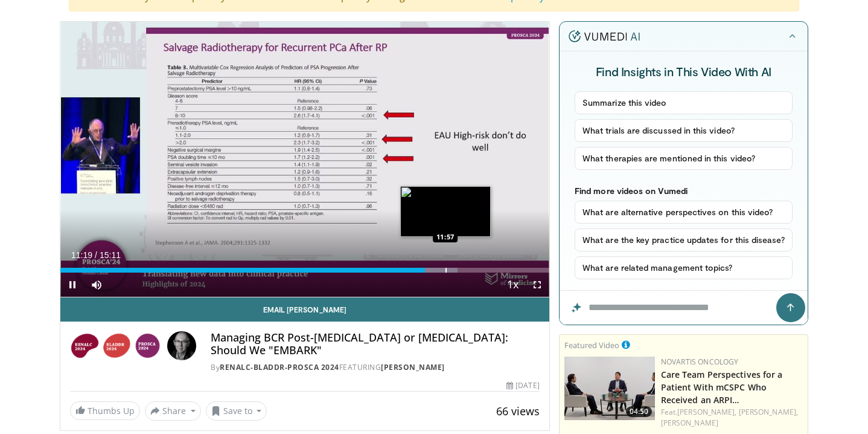 This screenshot has height=434, width=868. What do you see at coordinates (609, 388) in the screenshot?
I see `img: cad44f18-58c5-46ed-9b0e-fe9214b03651.jpg.150x105_q85_crop-smart_upscale.jpg` at bounding box center [609, 388].